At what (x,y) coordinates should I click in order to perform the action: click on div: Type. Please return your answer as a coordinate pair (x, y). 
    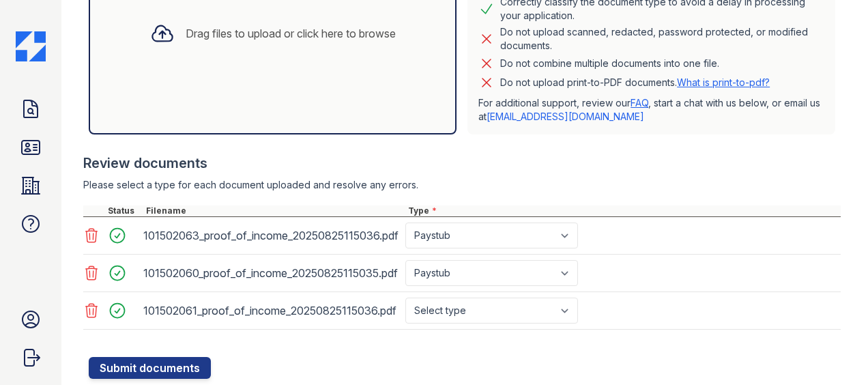
    Looking at the image, I should click on (623, 211).